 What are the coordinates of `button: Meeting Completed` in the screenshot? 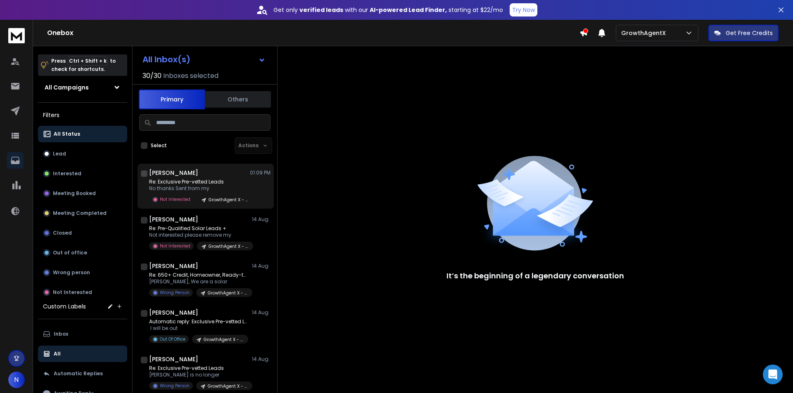 It's located at (83, 213).